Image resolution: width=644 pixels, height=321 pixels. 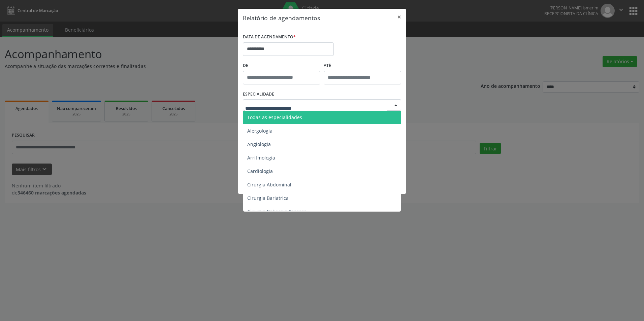 What do you see at coordinates (269, 184) in the screenshot?
I see `span: Cirurgia Abdominal` at bounding box center [269, 184].